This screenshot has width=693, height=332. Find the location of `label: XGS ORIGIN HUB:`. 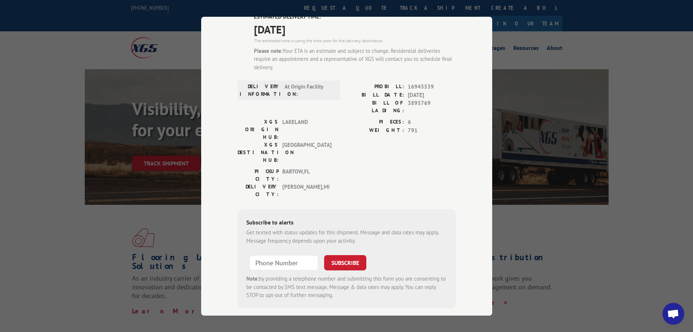

label: XGS ORIGIN HUB: is located at coordinates (258, 129).